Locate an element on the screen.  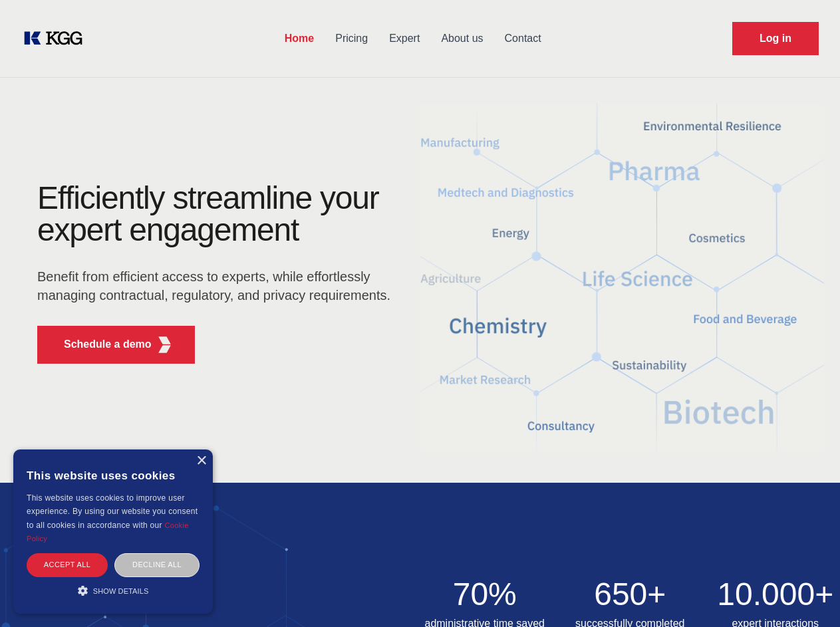
a: KOL Knowledge Platform: Talk to Key External Experts (KEE) is located at coordinates (57, 39).